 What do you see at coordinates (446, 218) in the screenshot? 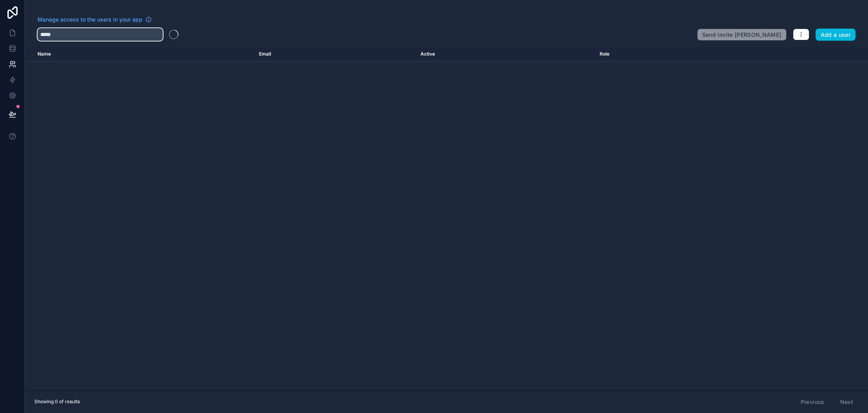
I see `div: scrollable content` at bounding box center [446, 218].